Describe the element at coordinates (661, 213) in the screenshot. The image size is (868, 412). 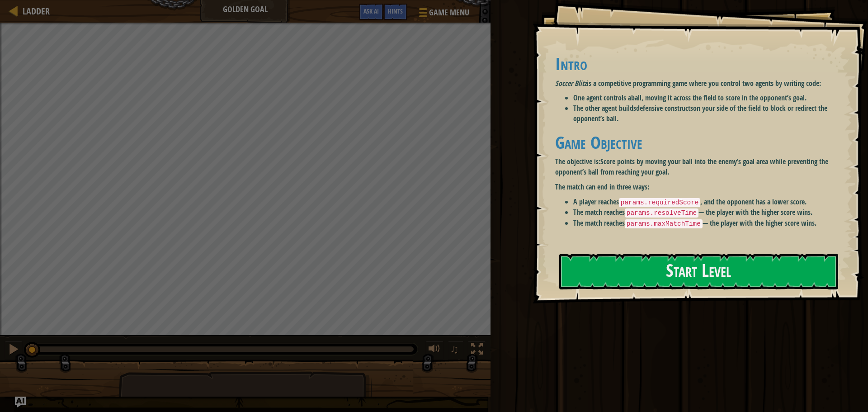
I see `code: params.resolveTime` at that location.